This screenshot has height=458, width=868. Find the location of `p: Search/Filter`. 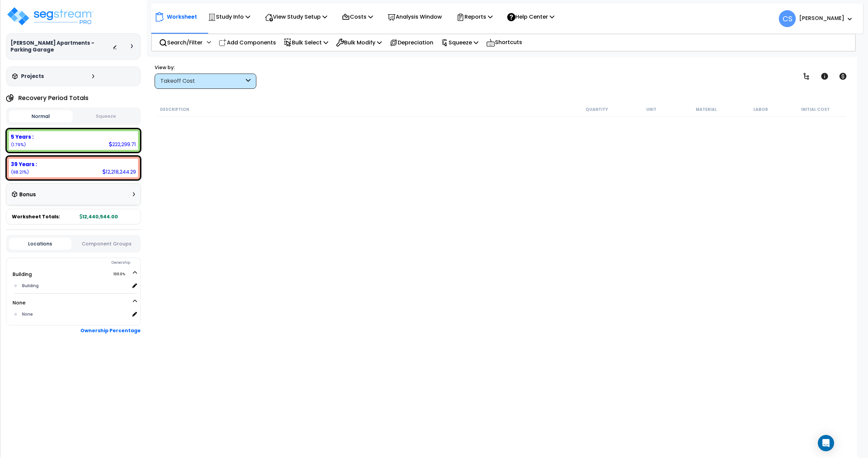

p: Search/Filter is located at coordinates (180, 42).